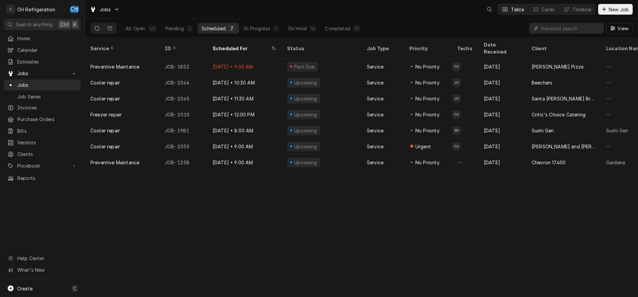 The image size is (638, 297). Describe the element at coordinates (548, 9) in the screenshot. I see `div: Cards` at that location.